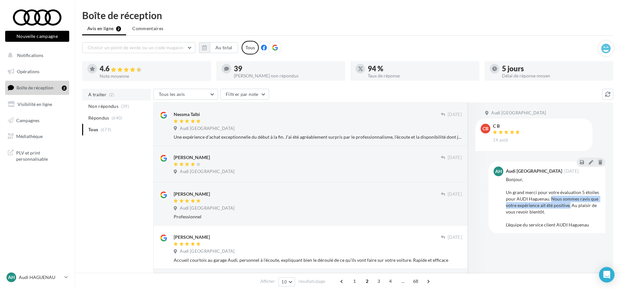  I want to click on span: (39), so click(125, 106).